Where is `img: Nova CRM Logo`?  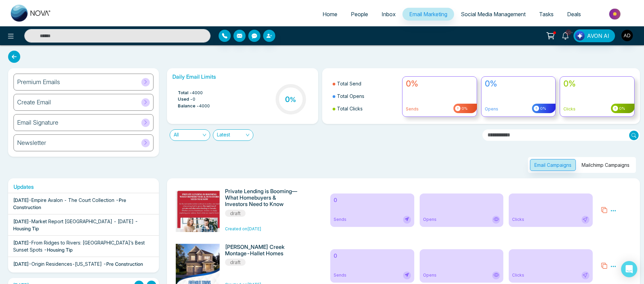 img: Nova CRM Logo is located at coordinates (31, 13).